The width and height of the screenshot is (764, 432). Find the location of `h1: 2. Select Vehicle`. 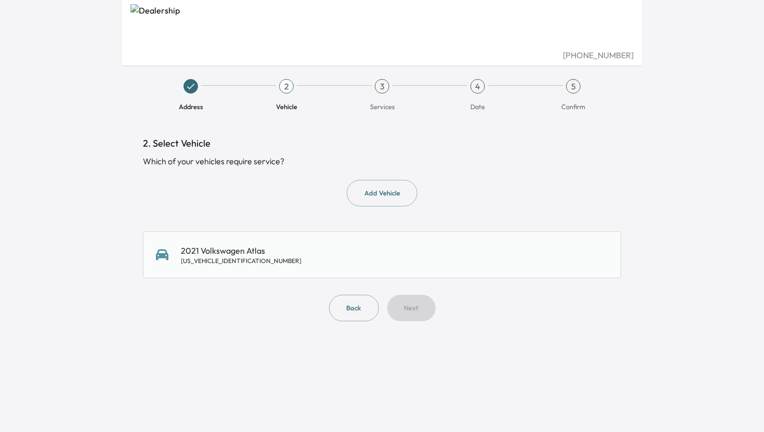

h1: 2. Select Vehicle is located at coordinates (382, 143).